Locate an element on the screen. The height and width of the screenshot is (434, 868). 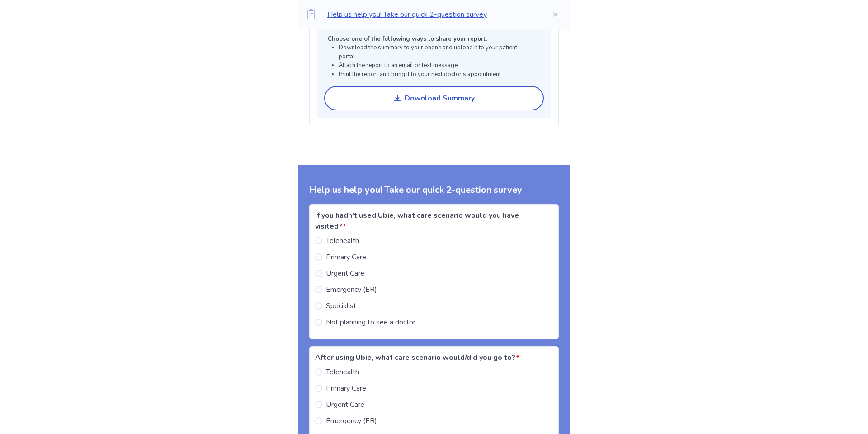
div: Download Summary is located at coordinates (440, 99).